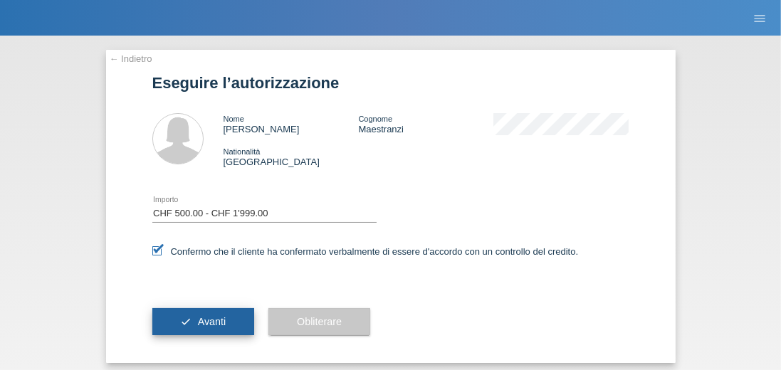  What do you see at coordinates (426, 124) in the screenshot?
I see `div: Maestranzi` at bounding box center [426, 124].